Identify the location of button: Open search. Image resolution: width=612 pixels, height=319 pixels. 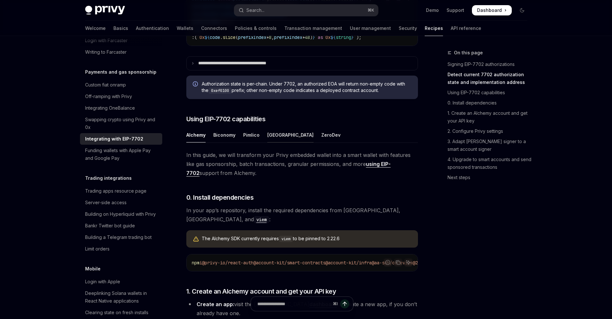
(306, 10).